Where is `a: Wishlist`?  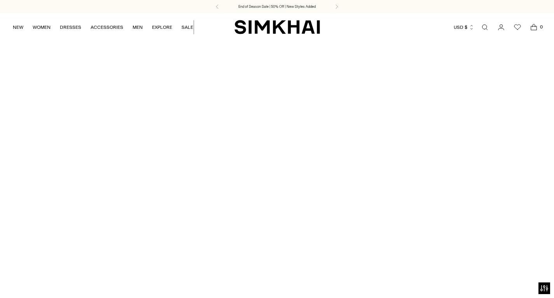 a: Wishlist is located at coordinates (518, 27).